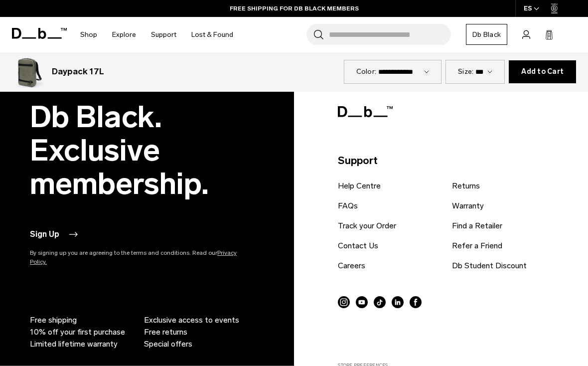 The image size is (588, 366). Describe the element at coordinates (54, 234) in the screenshot. I see `button: Sign Up` at that location.